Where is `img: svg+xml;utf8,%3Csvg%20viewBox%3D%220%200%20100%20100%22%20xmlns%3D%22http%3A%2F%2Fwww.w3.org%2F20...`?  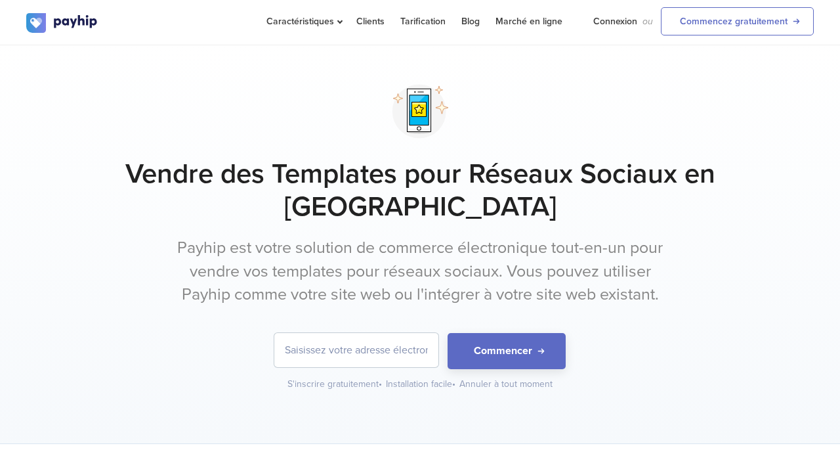 img: svg+xml;utf8,%3Csvg%20viewBox%3D%220%200%20100%20100%22%20xmlns%3D%22http%3A%2F%2Fwww.w3.org%2F20... is located at coordinates (420, 111).